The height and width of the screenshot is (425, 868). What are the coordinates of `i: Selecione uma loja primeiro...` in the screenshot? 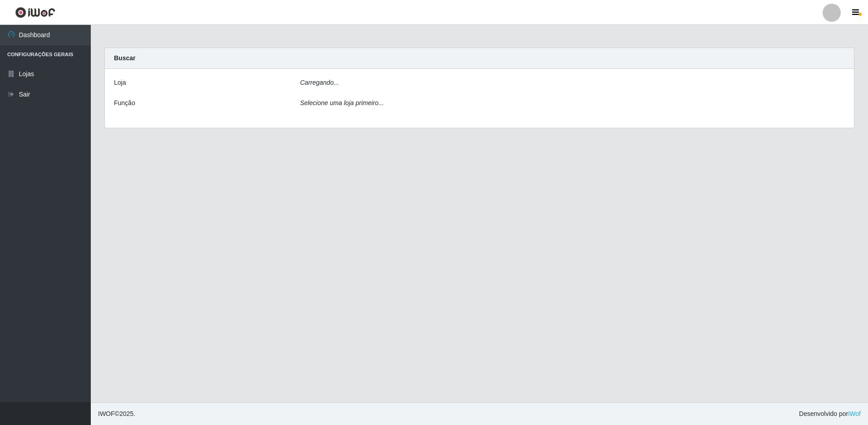 It's located at (342, 103).